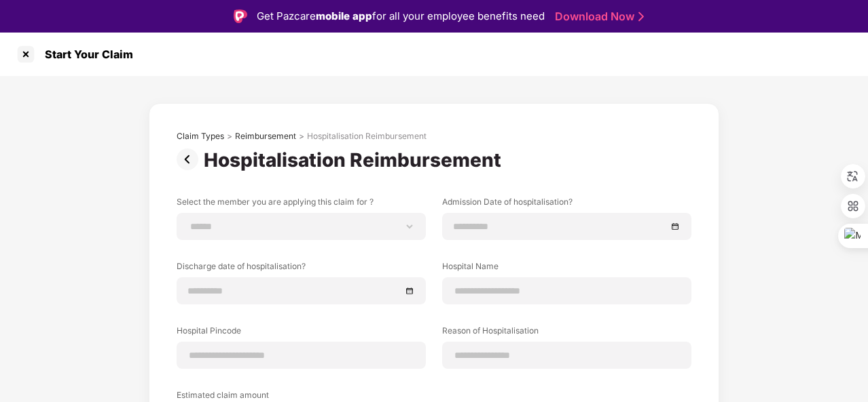 The height and width of the screenshot is (402, 868). Describe the element at coordinates (641, 16) in the screenshot. I see `img: Stroke` at that location.